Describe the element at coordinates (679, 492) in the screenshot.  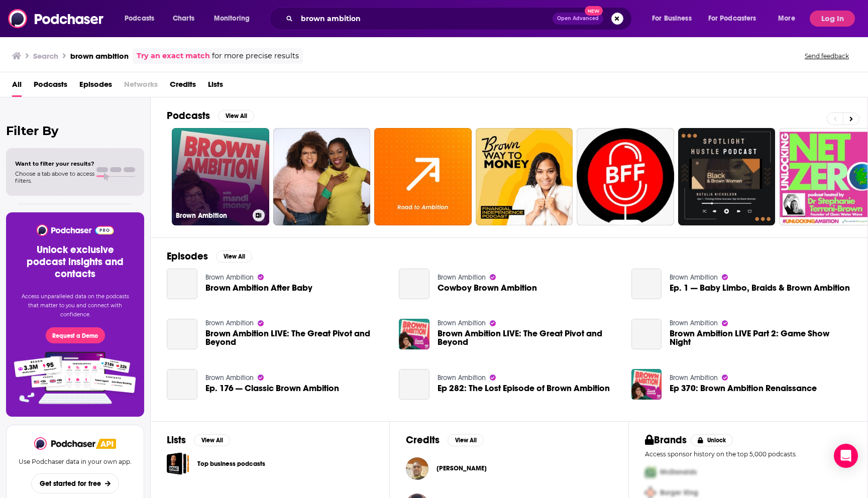
I see `span: Burger King` at that location.